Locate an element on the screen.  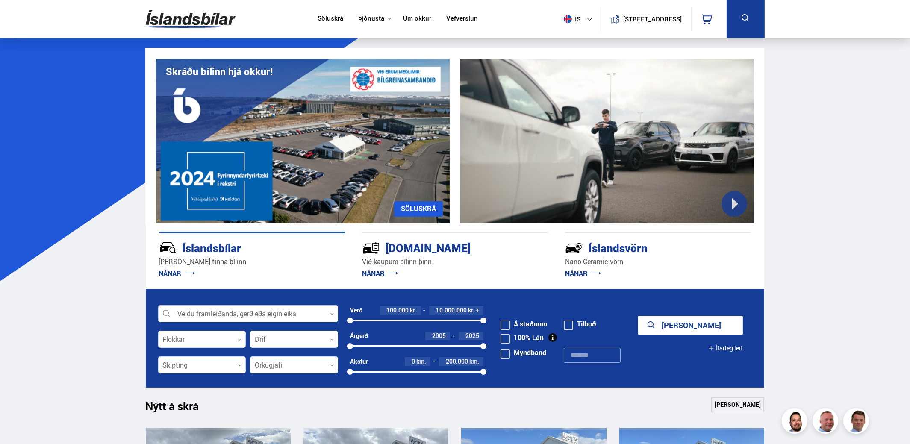
label: Á staðnum is located at coordinates (524, 324).